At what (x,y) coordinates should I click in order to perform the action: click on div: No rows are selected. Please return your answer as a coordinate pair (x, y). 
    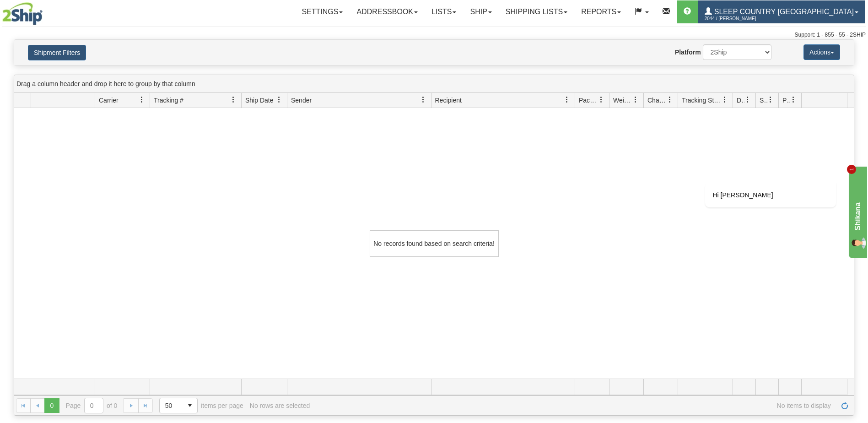
    Looking at the image, I should click on (280, 405).